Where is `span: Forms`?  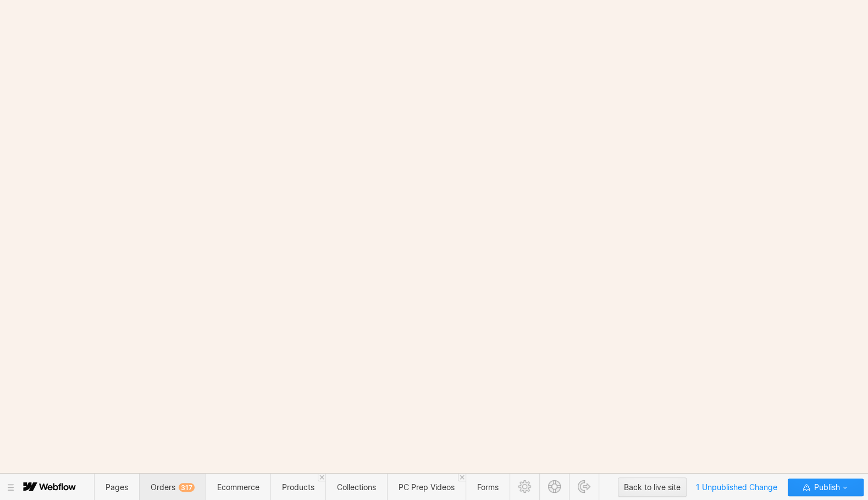
span: Forms is located at coordinates (488, 486).